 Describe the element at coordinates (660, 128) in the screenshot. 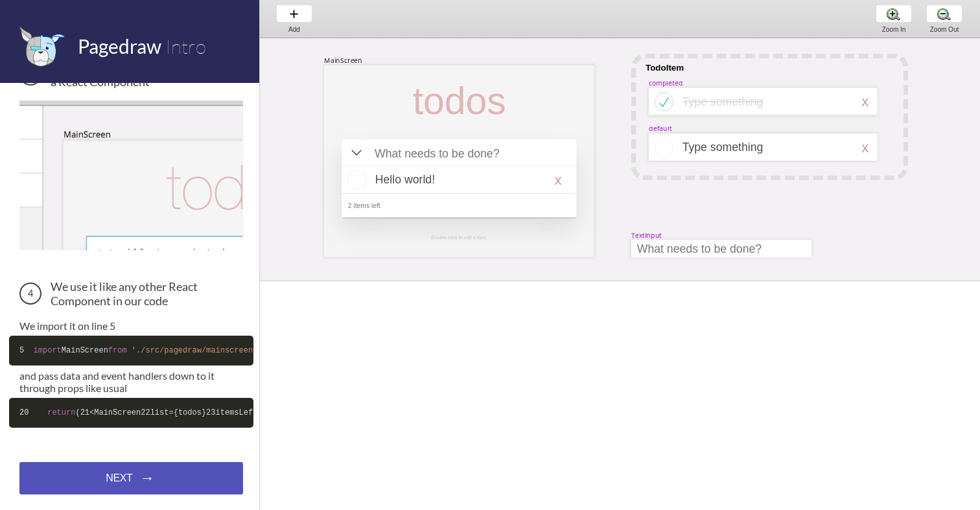

I see `div: default` at that location.